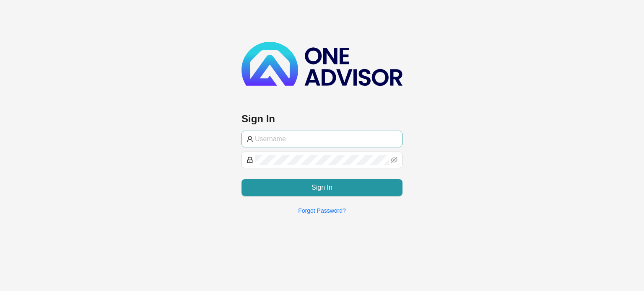 This screenshot has width=644, height=291. What do you see at coordinates (322, 64) in the screenshot?
I see `img: b89e593ecd872904241dc73b71df2e41-logo-dark.svg` at bounding box center [322, 64].